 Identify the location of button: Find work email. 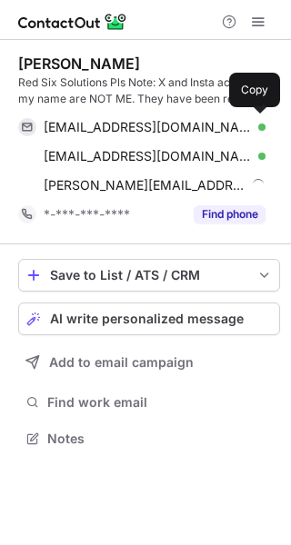
(149, 402).